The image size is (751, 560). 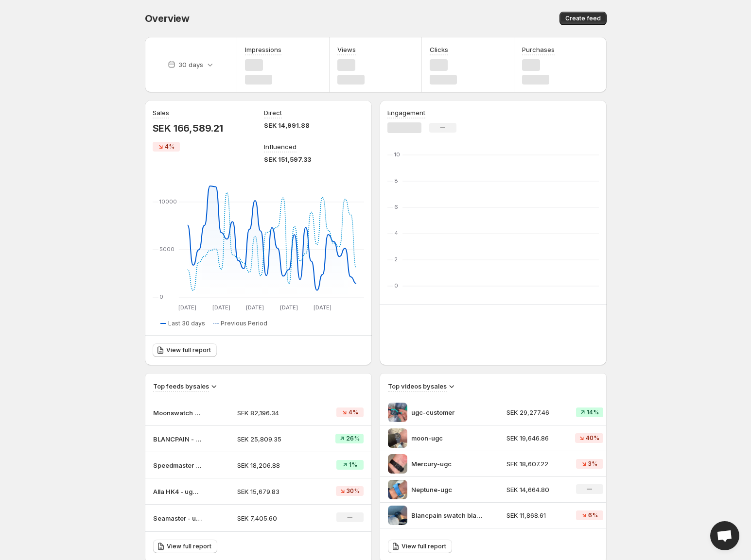 What do you see at coordinates (397, 412) in the screenshot?
I see `img: ugc-customer` at bounding box center [397, 412].